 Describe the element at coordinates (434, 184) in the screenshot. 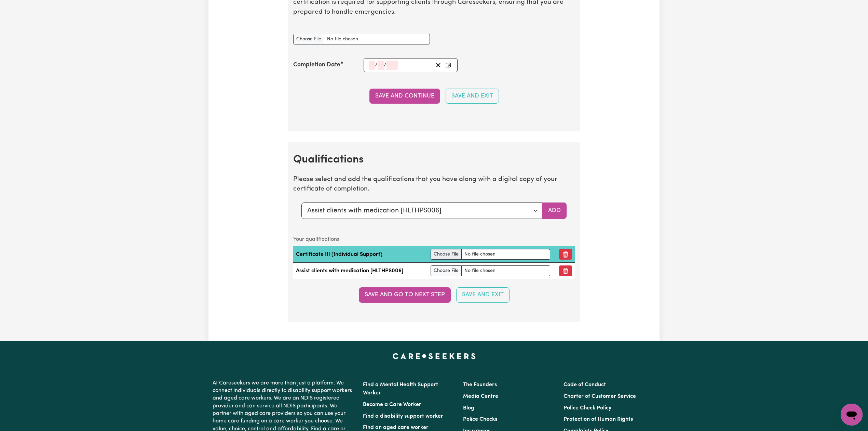

I see `p: Please select and add the qualifications that you have along with a digital copy of your certific...` at that location.